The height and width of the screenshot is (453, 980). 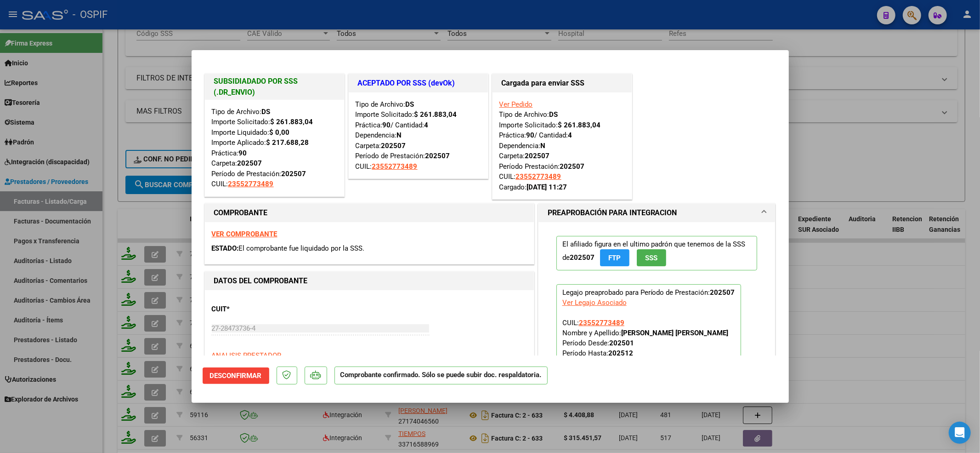 I want to click on p: Comprobante confirmado. Sólo se puede subir doc. respaldatoria., so click(x=441, y=375).